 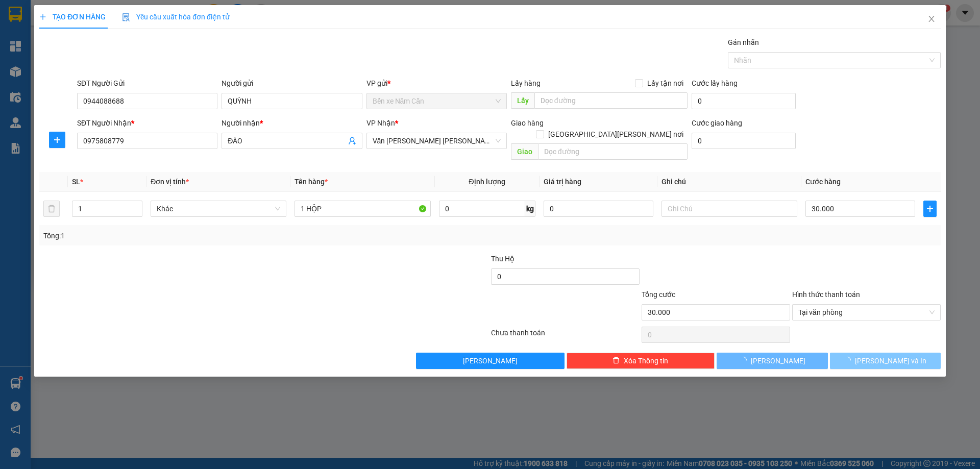 What do you see at coordinates (311, 181) in the screenshot?
I see `span: Tên hàng` at bounding box center [311, 181].